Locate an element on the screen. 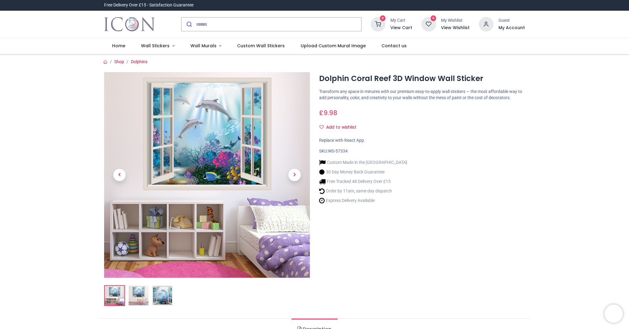 The height and width of the screenshot is (329, 629). a: View Wishlist is located at coordinates (455, 28).